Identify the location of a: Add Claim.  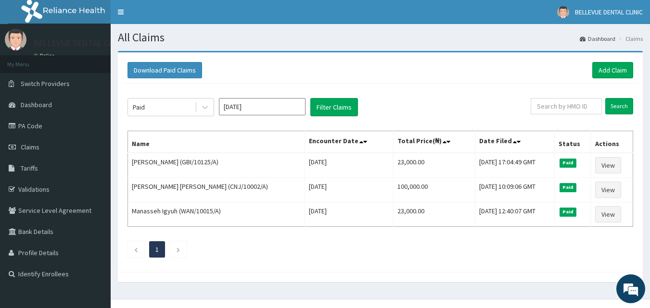
(612, 70).